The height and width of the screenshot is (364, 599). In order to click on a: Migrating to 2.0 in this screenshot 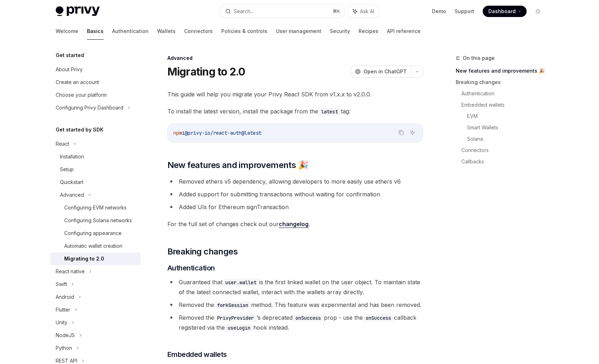, I will do `click(96, 259)`.